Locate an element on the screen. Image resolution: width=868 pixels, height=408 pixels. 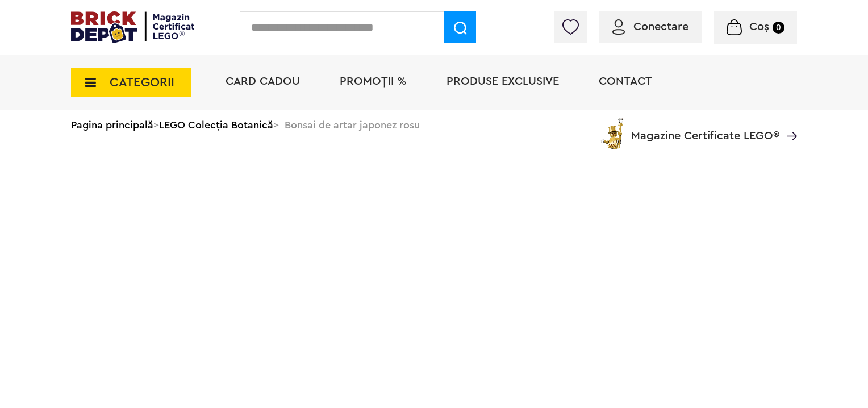
a: Magazine Certificate LEGO® is located at coordinates (788, 121).